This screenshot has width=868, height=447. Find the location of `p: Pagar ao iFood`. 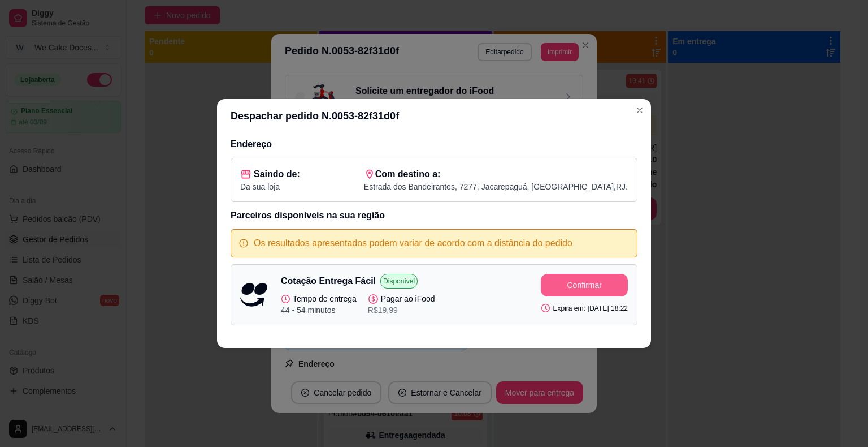

p: Pagar ao iFood is located at coordinates (402, 299).